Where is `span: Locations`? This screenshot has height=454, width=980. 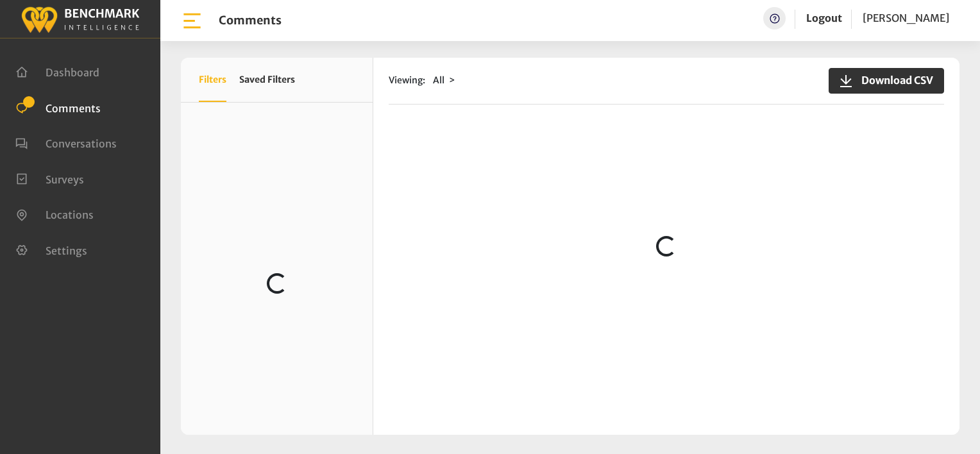
span: Locations is located at coordinates (70, 214).